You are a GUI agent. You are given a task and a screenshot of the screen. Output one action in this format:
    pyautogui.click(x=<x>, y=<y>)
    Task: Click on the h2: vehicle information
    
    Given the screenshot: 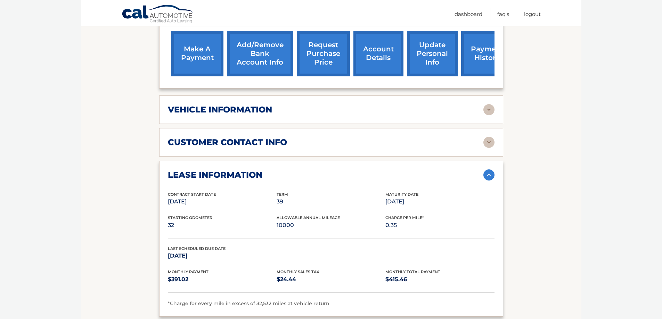 What is the action you would take?
    pyautogui.click(x=220, y=110)
    